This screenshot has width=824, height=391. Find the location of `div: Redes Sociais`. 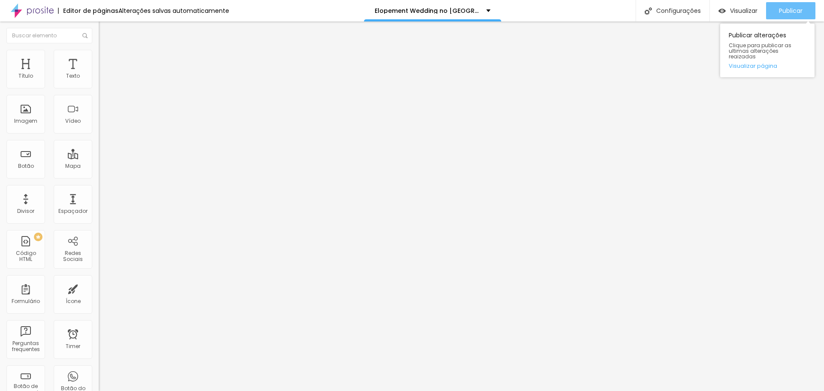

div: Redes Sociais is located at coordinates (73, 256).